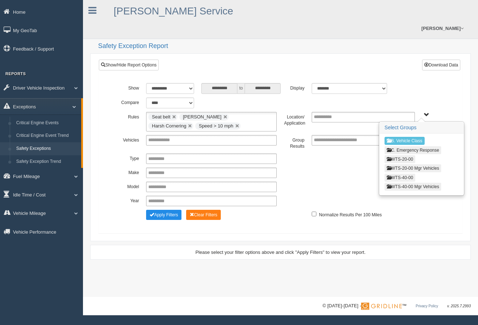 The image size is (478, 325). I want to click on a: Safety Exceptions, so click(47, 149).